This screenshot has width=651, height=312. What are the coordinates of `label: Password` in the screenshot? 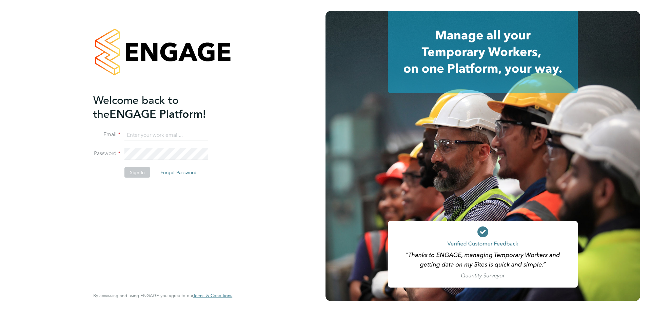 It's located at (107, 153).